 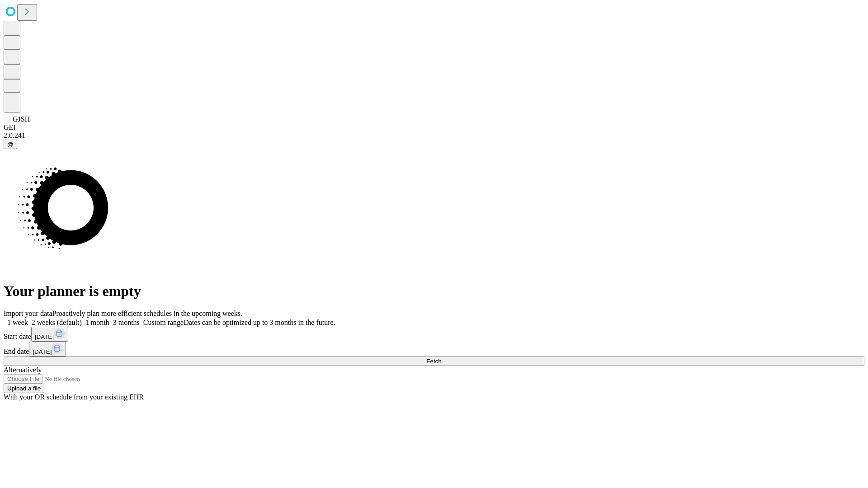 What do you see at coordinates (97, 322) in the screenshot?
I see `span: 1 month` at bounding box center [97, 322].